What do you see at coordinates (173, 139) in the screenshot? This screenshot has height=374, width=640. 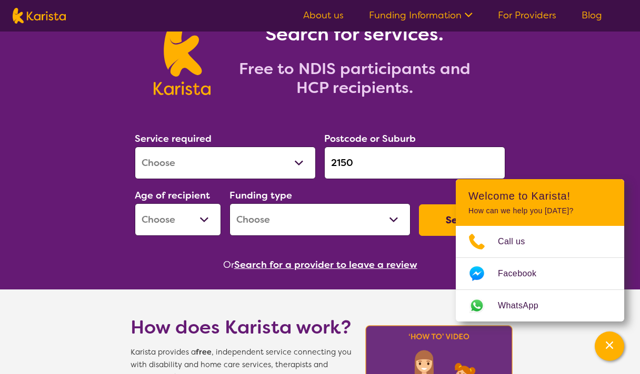 I see `label: Service required` at bounding box center [173, 139].